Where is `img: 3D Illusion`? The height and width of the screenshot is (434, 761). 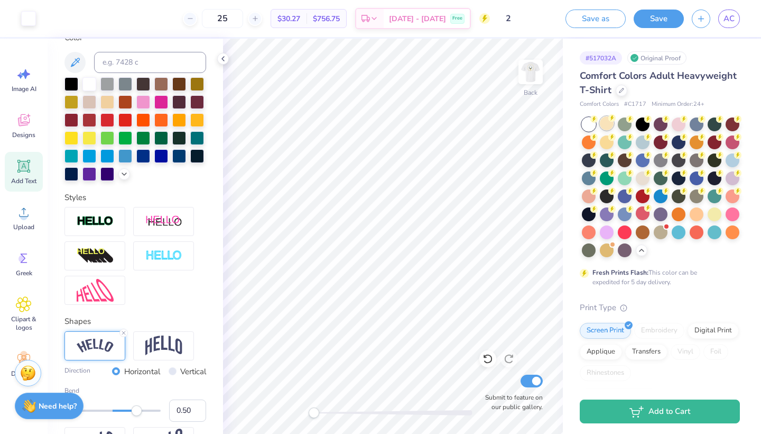
img: 3D Illusion is located at coordinates (95, 256).